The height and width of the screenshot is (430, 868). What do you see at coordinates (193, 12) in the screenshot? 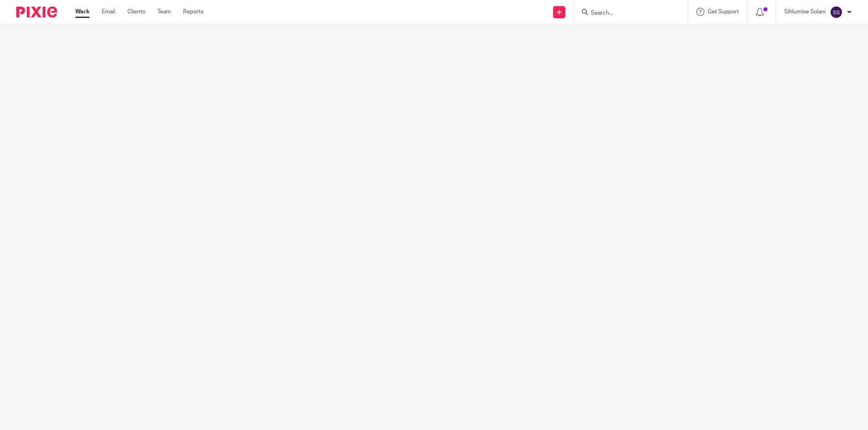
I see `a: Reports` at bounding box center [193, 12].